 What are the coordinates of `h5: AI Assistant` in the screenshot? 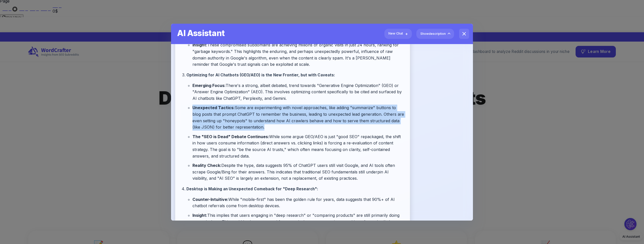 It's located at (322, 32).